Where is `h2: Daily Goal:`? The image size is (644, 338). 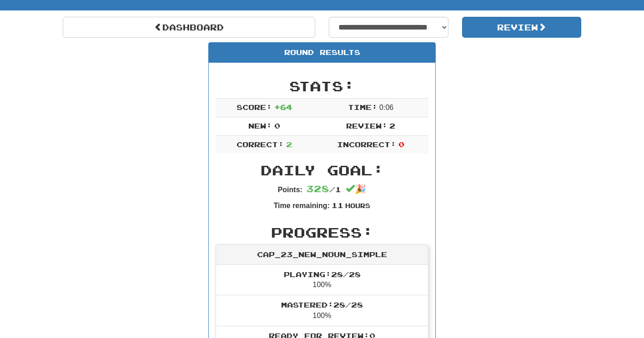
h2: Daily Goal: is located at coordinates (322, 170).